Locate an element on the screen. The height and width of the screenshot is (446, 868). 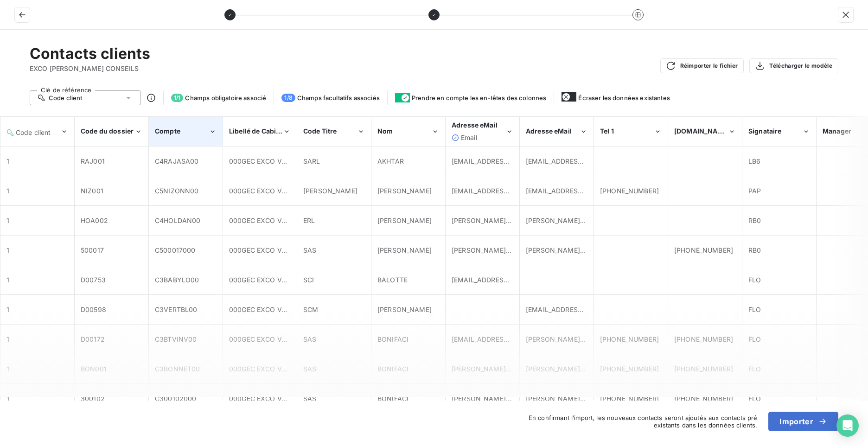
span: Prendre en compte les en-têtes des colonnes is located at coordinates (479, 98).